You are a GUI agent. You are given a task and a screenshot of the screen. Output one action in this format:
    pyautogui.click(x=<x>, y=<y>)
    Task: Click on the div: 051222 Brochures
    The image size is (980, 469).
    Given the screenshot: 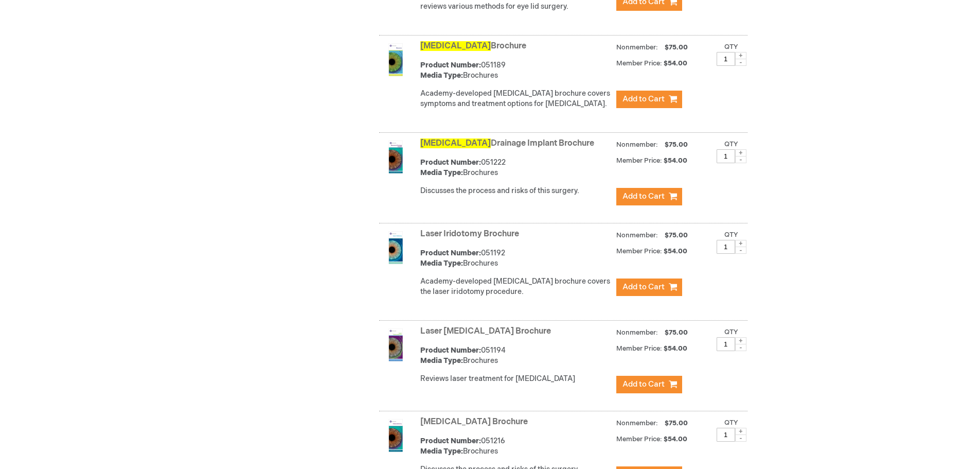 What is the action you would take?
    pyautogui.click(x=516, y=168)
    